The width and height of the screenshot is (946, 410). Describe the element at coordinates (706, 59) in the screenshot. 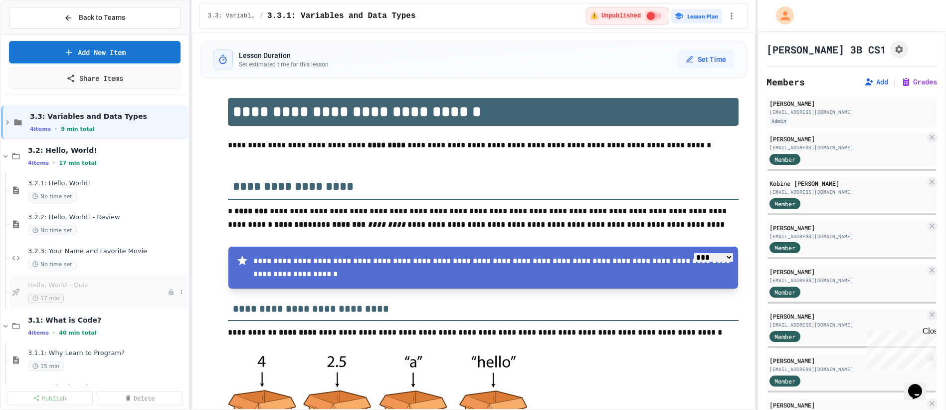

I see `button: Set Time` at that location.